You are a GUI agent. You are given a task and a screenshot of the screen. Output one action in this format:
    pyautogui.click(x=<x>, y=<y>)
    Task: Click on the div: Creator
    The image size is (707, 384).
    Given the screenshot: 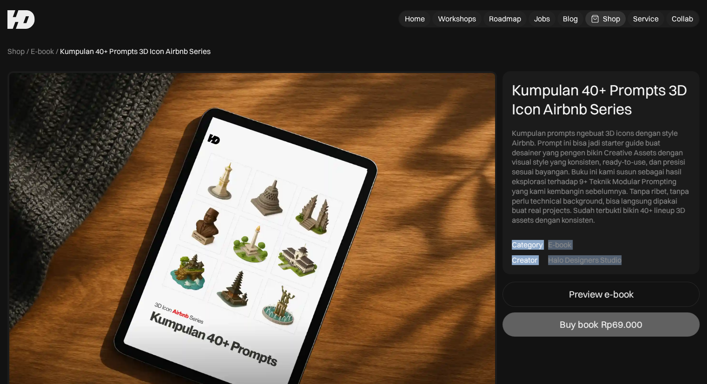 What is the action you would take?
    pyautogui.click(x=524, y=260)
    